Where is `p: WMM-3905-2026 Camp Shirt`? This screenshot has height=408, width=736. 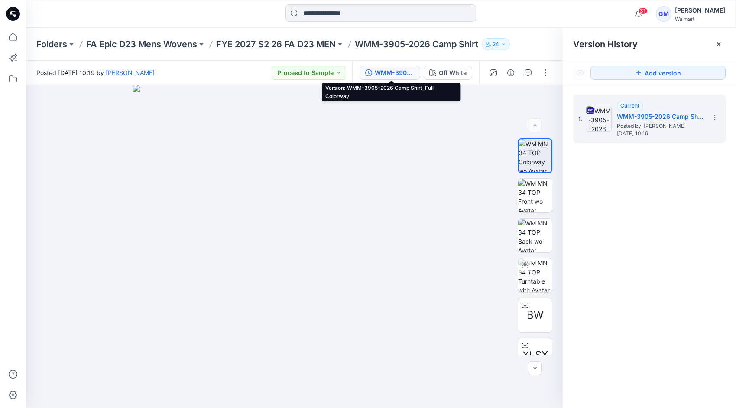
p: WMM-3905-2026 Camp Shirt is located at coordinates (416, 44).